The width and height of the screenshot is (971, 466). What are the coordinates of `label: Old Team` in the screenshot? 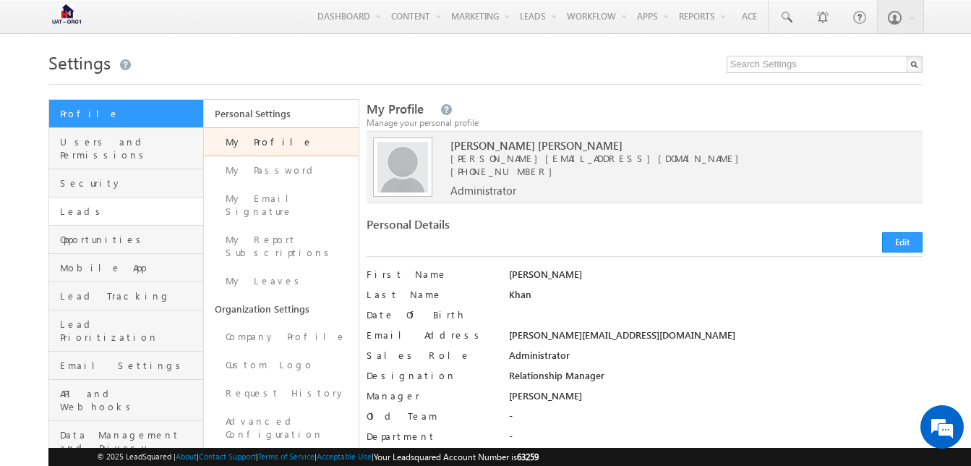 It's located at (431, 416).